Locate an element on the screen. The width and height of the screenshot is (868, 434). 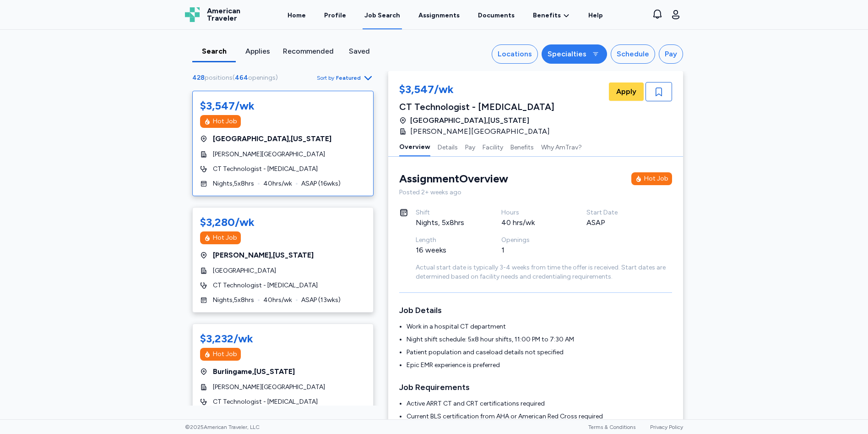
div: Locations is located at coordinates (515, 54).